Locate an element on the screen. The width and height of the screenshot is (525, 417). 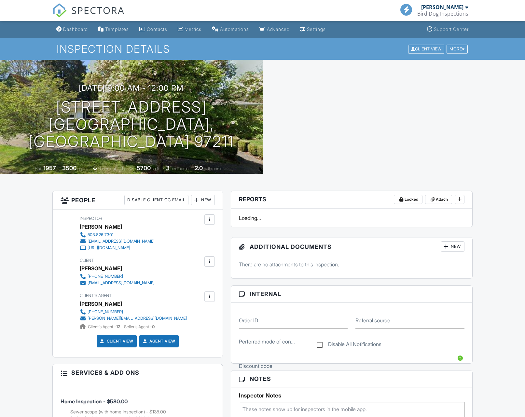
a: Settings is located at coordinates (313, 29).